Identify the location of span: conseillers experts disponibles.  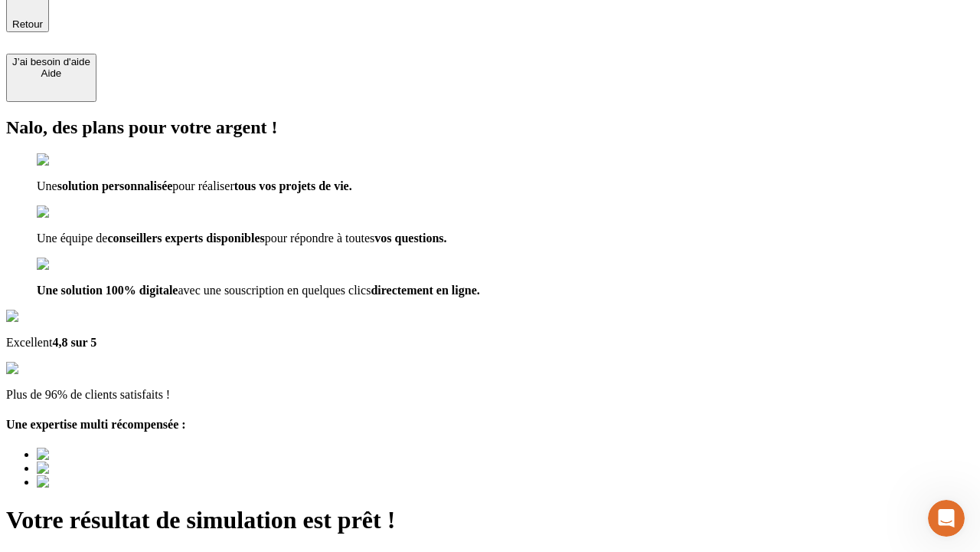
(186, 237).